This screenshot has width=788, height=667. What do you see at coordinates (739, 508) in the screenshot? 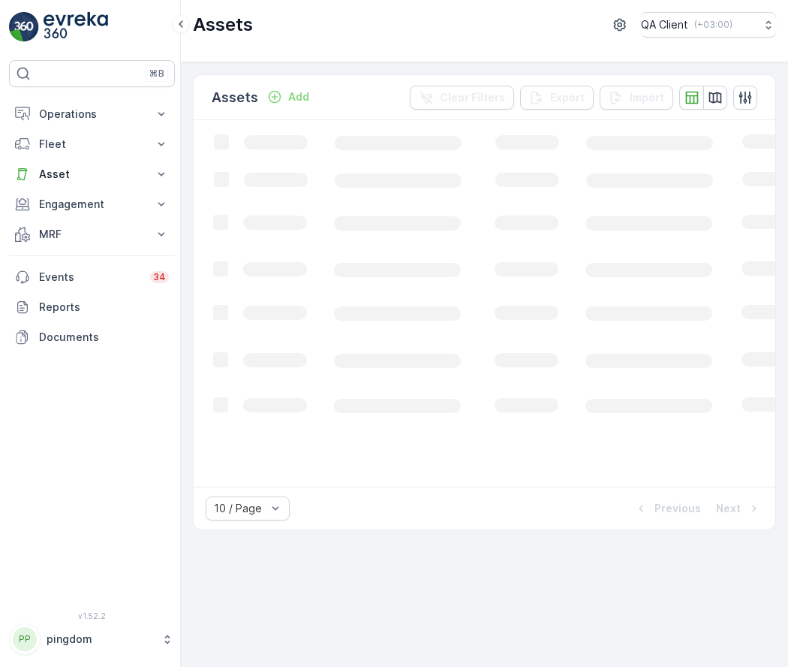
I see `button: Next` at bounding box center [739, 508].